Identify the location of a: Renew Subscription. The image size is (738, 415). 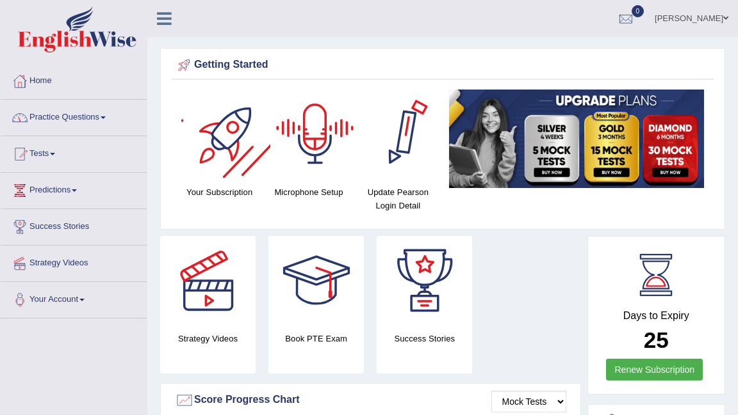
(654, 370).